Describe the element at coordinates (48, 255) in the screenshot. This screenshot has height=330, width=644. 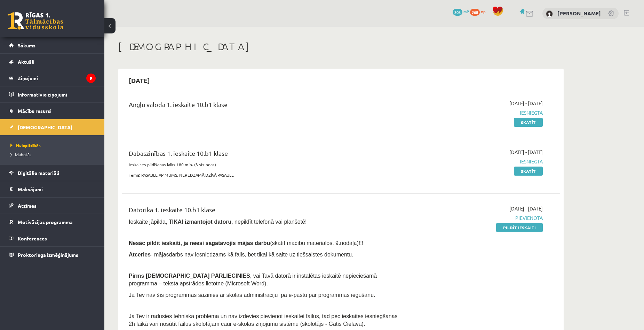
I see `span: Proktoringa izmēģinājums` at that location.